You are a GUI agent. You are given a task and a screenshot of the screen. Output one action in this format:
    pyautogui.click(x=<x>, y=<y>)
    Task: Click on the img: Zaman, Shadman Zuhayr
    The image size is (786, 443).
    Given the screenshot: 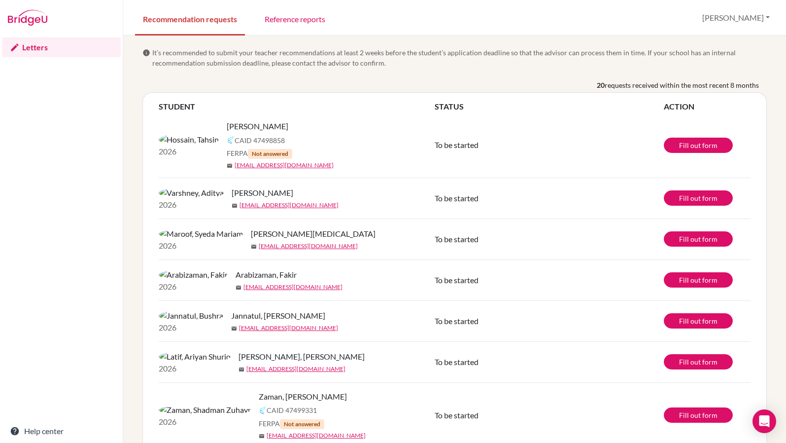 What is the action you would take?
    pyautogui.click(x=205, y=410)
    